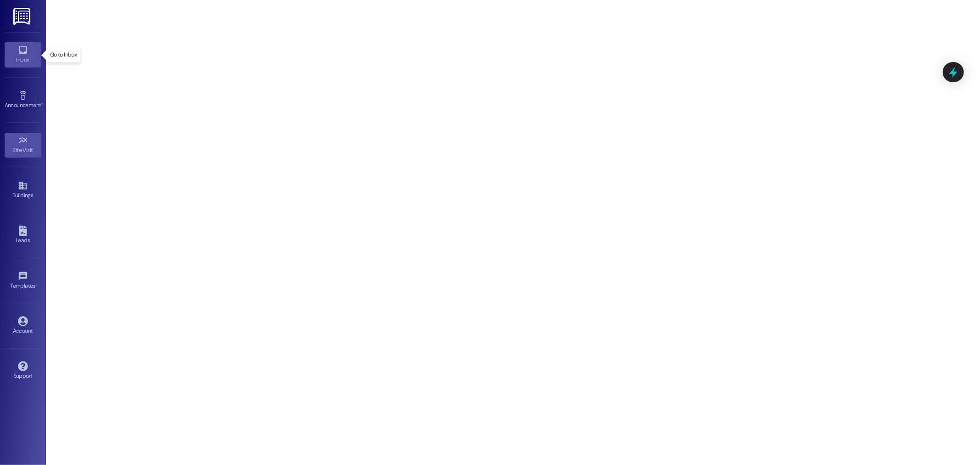  I want to click on p: Go to Inbox, so click(63, 55).